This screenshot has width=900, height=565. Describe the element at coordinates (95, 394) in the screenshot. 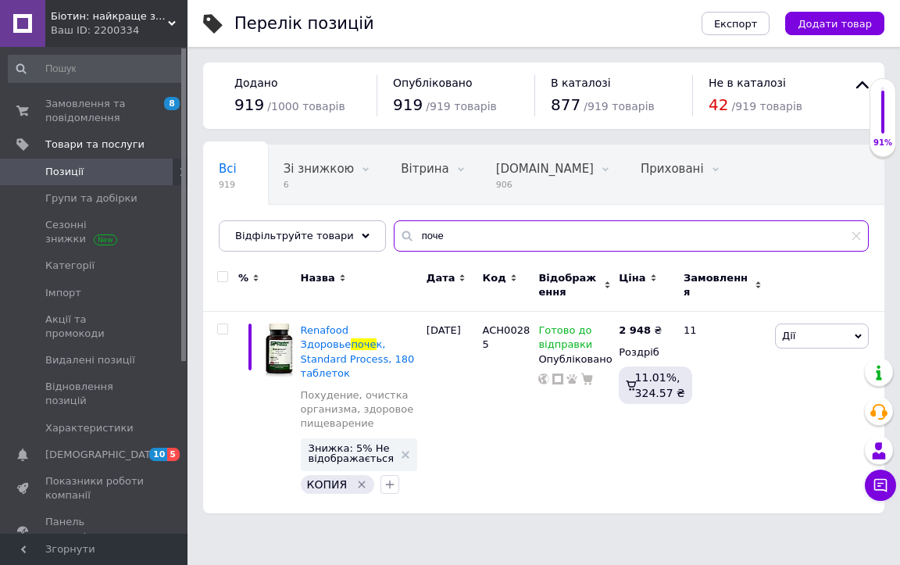

I see `span: Відновлення позицій` at that location.